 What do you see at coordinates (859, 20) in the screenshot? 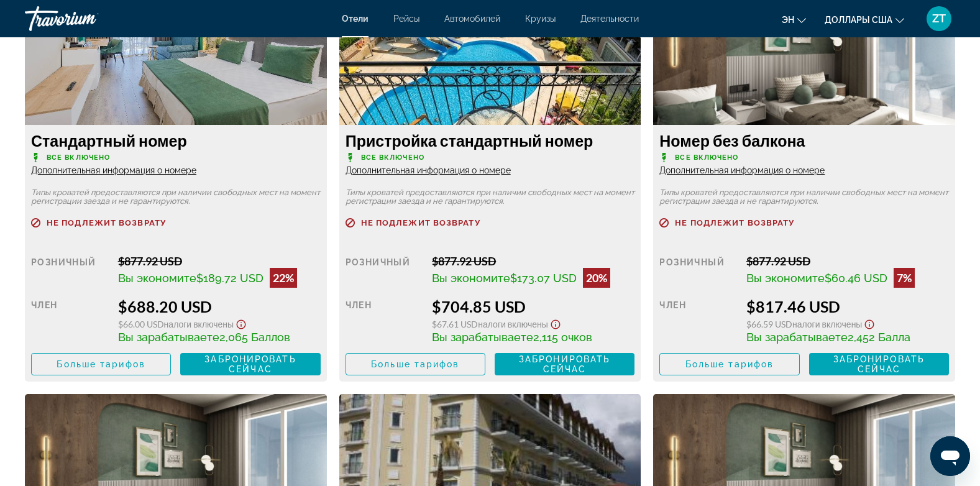
I see `span: Доллары США` at bounding box center [859, 20].